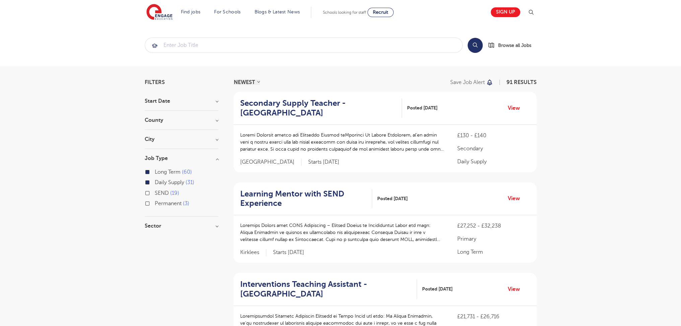 The image size is (681, 326). What do you see at coordinates (191, 12) in the screenshot?
I see `a: Find jobs` at bounding box center [191, 12].